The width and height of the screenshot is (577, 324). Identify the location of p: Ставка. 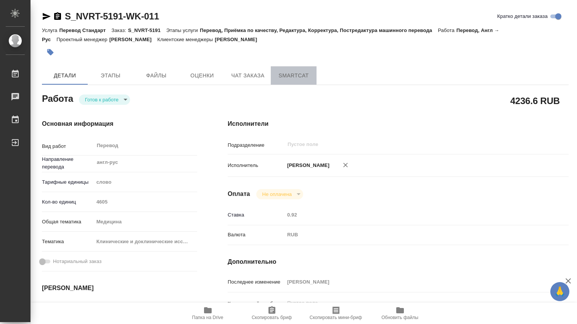
(256, 215).